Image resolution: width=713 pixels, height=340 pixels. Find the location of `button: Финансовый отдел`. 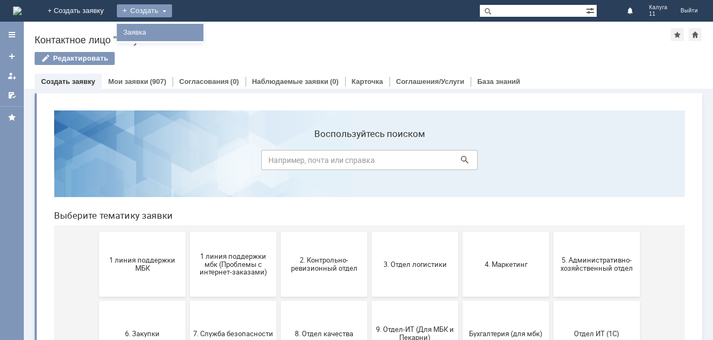

button: Финансовый отдел is located at coordinates (278, 301).